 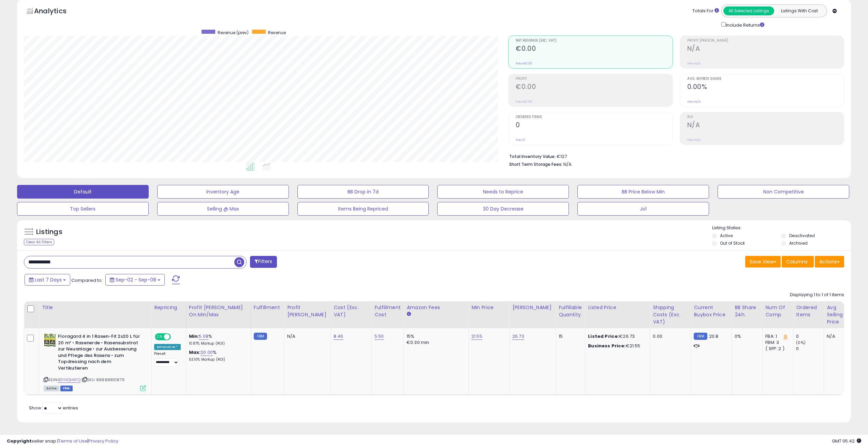 I want to click on button: All Selected Listings, so click(x=749, y=11).